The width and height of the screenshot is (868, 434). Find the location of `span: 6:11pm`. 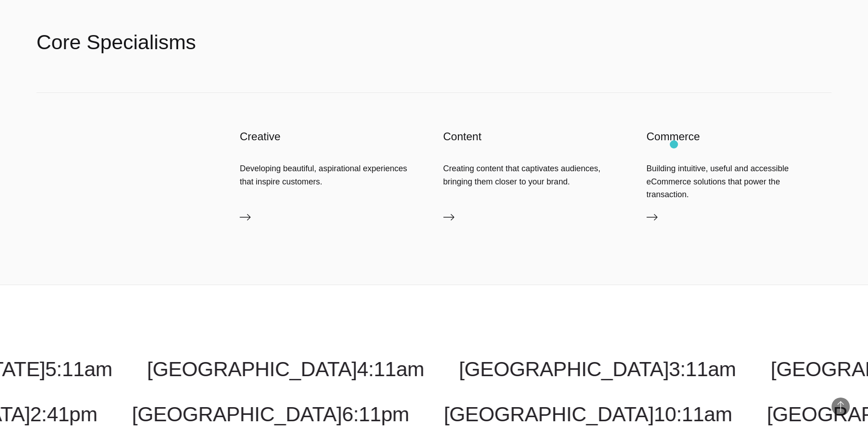

span: 6:11pm is located at coordinates (375, 414).